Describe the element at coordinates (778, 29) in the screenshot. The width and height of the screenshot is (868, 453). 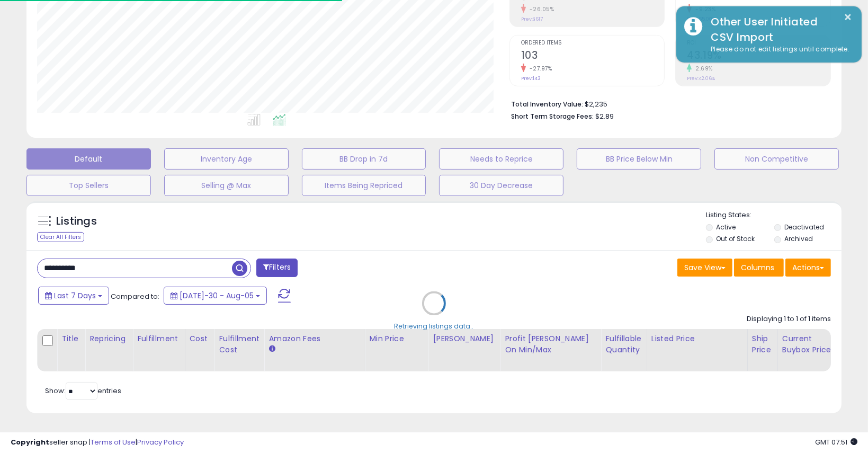
I see `div: Other User Initiated CSV Import` at that location.